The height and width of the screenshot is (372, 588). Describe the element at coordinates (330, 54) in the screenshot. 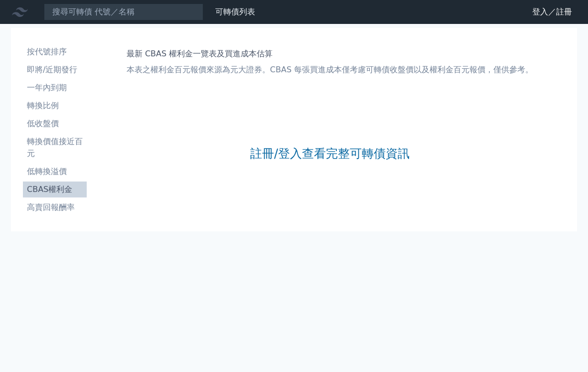

I see `h1: 最新 CBAS 權利金一覽表及買進成本估算` at that location.